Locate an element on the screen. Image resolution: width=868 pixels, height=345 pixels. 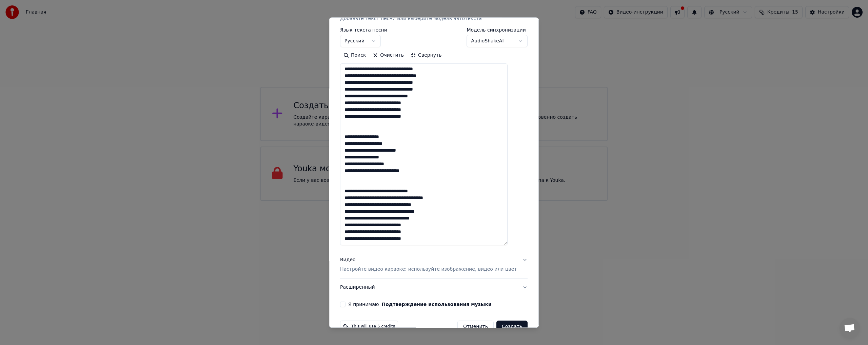
label: Модель синхронизации is located at coordinates (497, 30).